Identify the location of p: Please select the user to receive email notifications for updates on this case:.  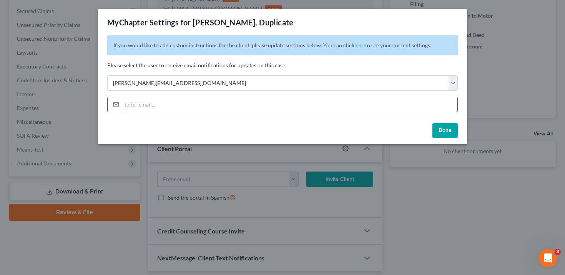
(282, 65).